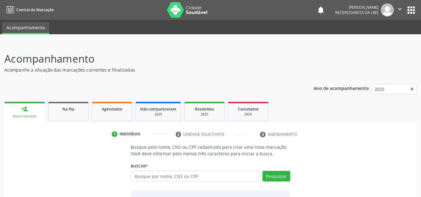  Describe the element at coordinates (276, 177) in the screenshot. I see `button: Pesquisar` at that location.